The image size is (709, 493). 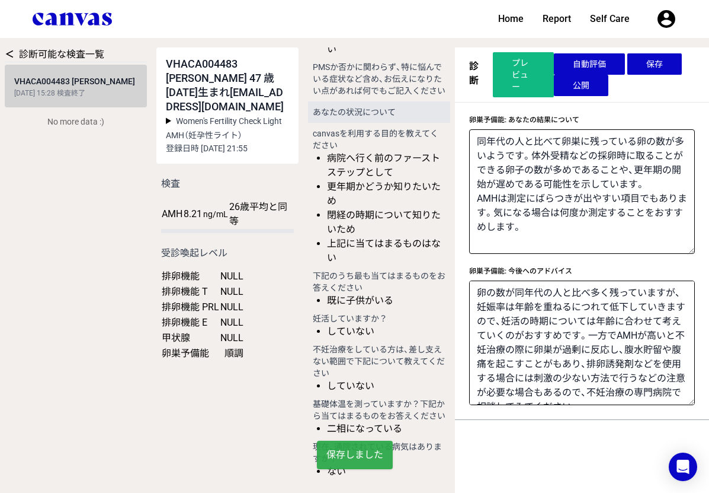 I want to click on li: 二相になっている, so click(x=386, y=429).